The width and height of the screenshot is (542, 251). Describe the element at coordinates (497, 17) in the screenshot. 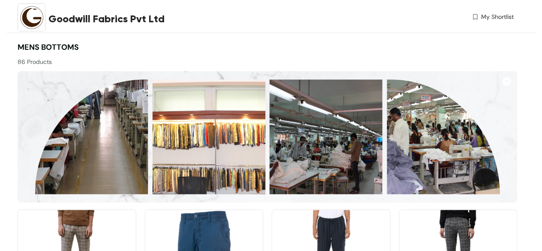

I see `span: My Shortlist` at that location.